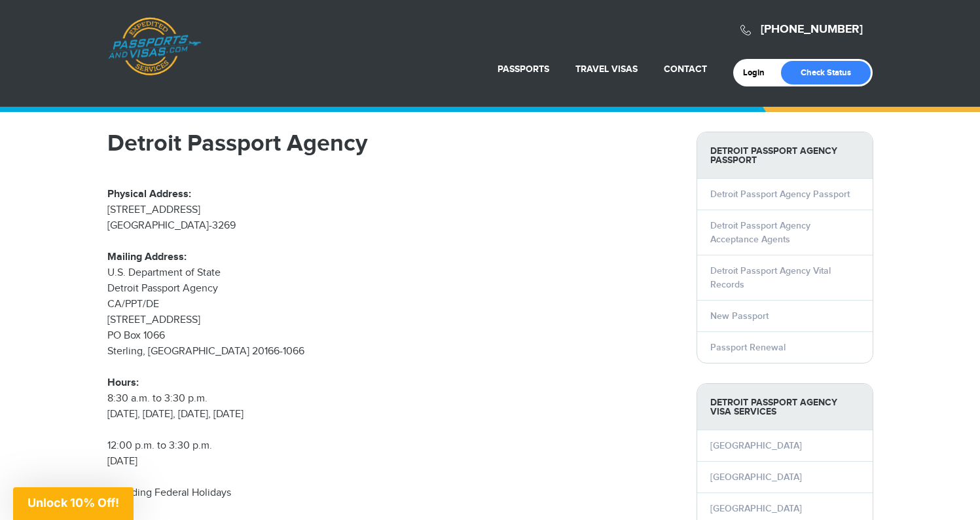  I want to click on a: Passport Renewal, so click(748, 347).